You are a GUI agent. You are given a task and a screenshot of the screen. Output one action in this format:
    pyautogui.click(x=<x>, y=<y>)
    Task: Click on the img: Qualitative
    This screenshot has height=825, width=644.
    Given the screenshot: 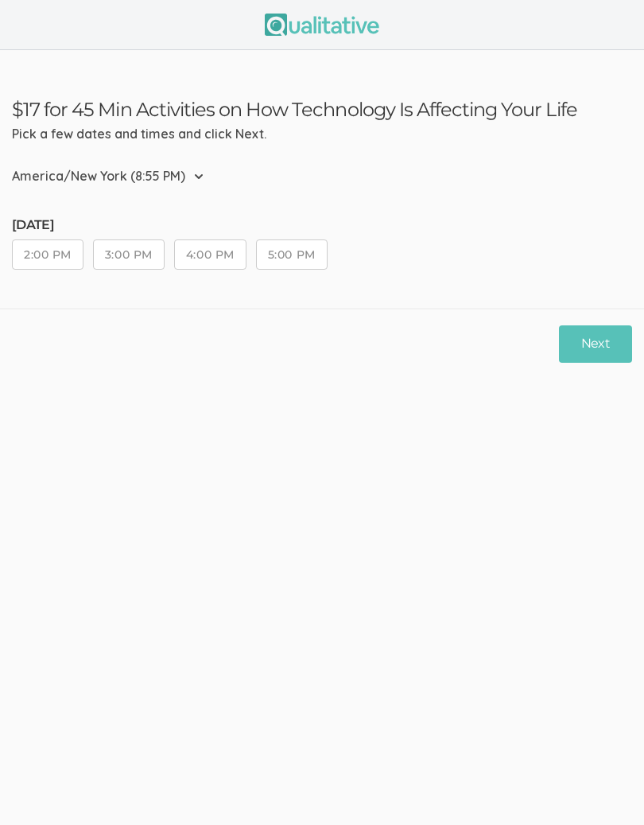 What is the action you would take?
    pyautogui.click(x=322, y=25)
    